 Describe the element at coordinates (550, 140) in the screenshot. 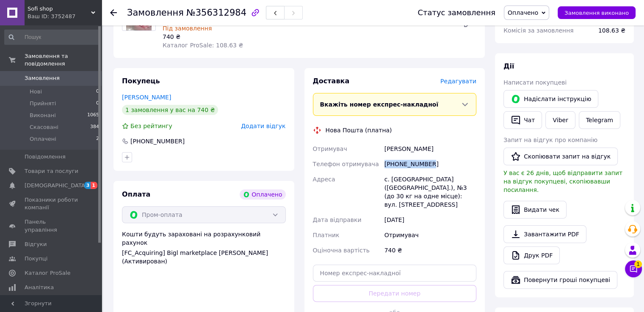

I see `span: Запит на відгук про компанію` at that location.